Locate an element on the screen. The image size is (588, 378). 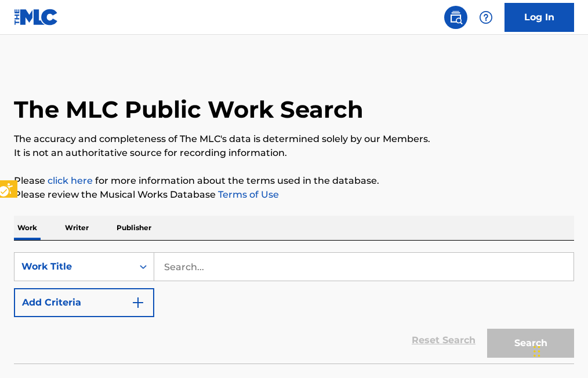
p: Please for more information about the terms used in the database. is located at coordinates (294, 181).